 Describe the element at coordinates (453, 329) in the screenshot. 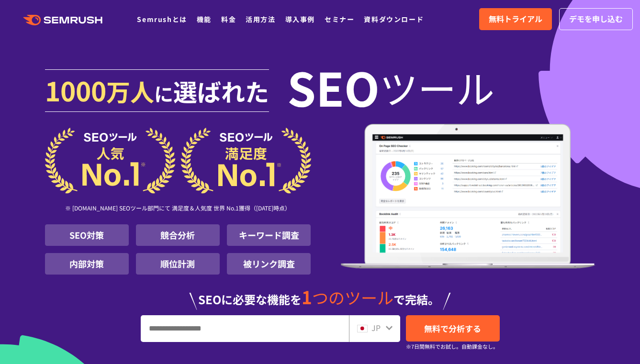

I see `a: 無料で分析する` at that location.